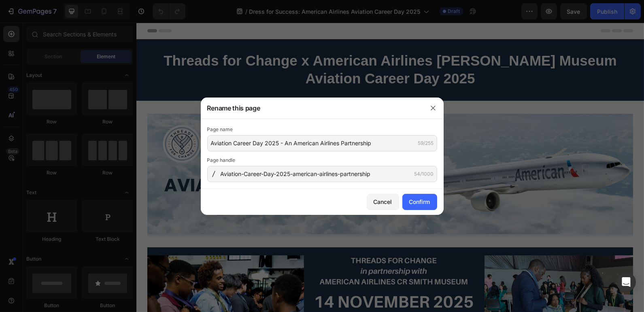 The width and height of the screenshot is (644, 312). Describe the element at coordinates (234, 108) in the screenshot. I see `h3: Rename this page` at that location.